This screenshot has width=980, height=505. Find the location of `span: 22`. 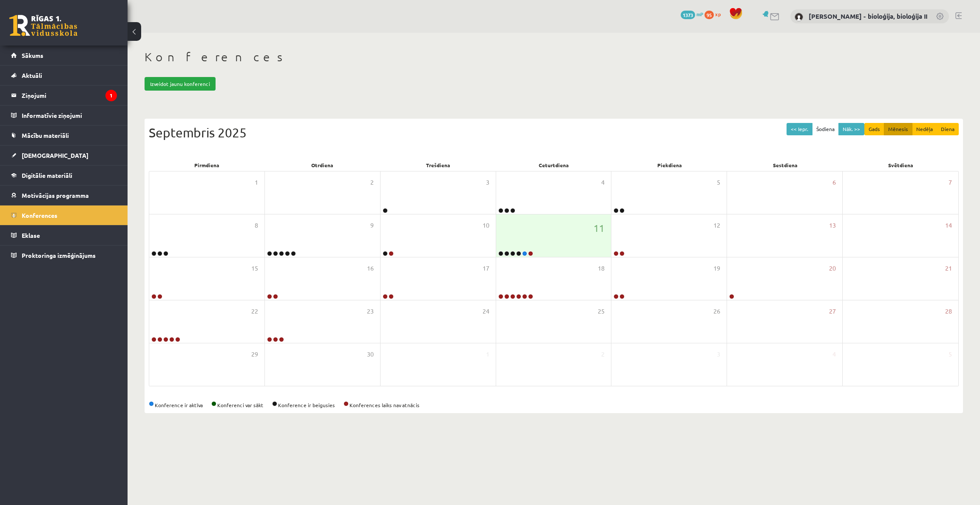

span: 22 is located at coordinates (255, 311).